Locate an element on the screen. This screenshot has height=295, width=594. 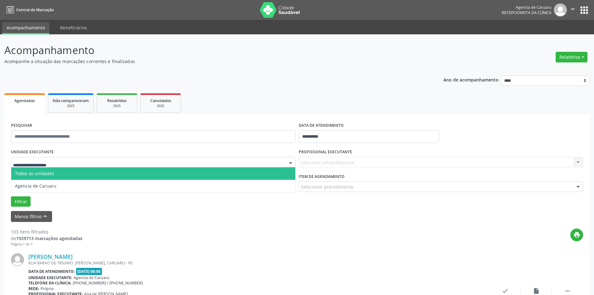
button: Menos filtroskeyboard_arrow_up is located at coordinates (31, 216).